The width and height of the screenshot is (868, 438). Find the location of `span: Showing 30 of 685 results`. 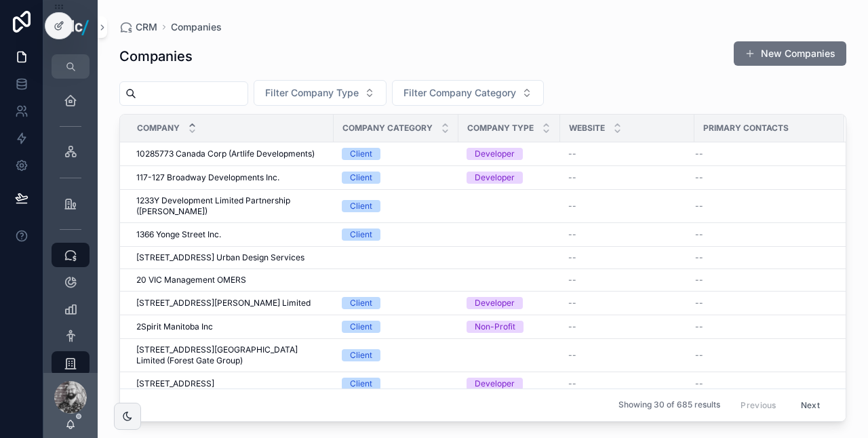

span: Showing 30 of 685 results is located at coordinates (669, 405).